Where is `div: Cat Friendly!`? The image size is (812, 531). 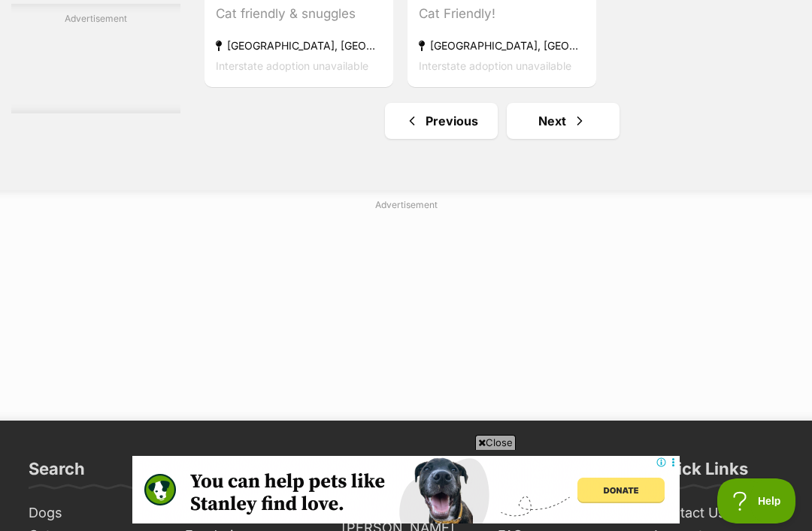 div: Cat Friendly! is located at coordinates (502, 14).